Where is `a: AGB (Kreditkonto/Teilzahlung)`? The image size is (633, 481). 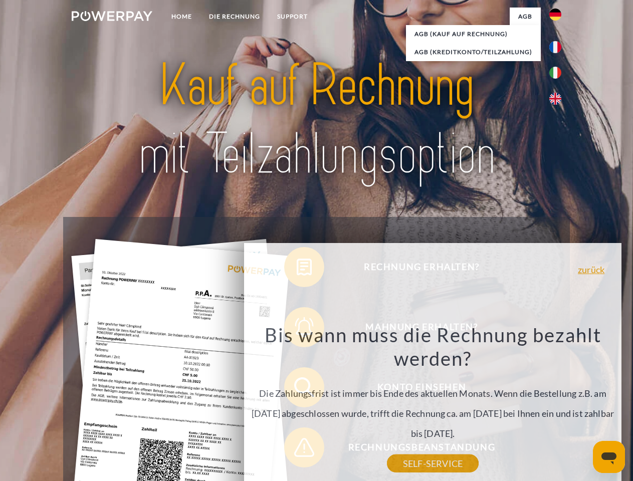
a: AGB (Kreditkonto/Teilzahlung) is located at coordinates (473, 52).